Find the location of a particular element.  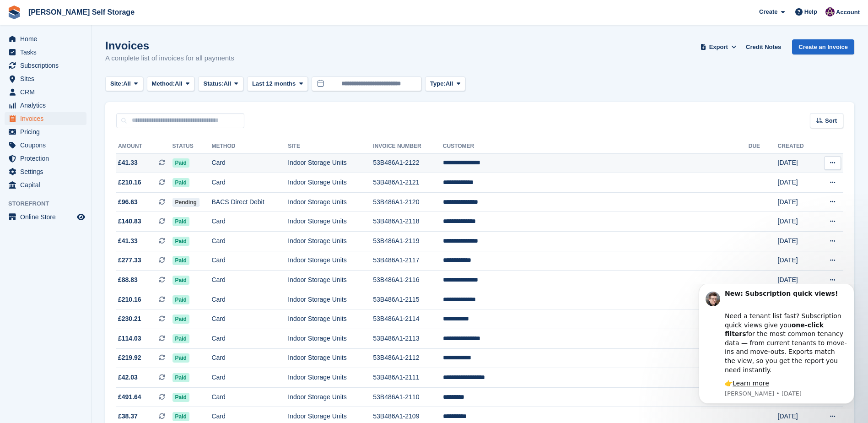

td: 53B486A1-2121 is located at coordinates (408, 183).